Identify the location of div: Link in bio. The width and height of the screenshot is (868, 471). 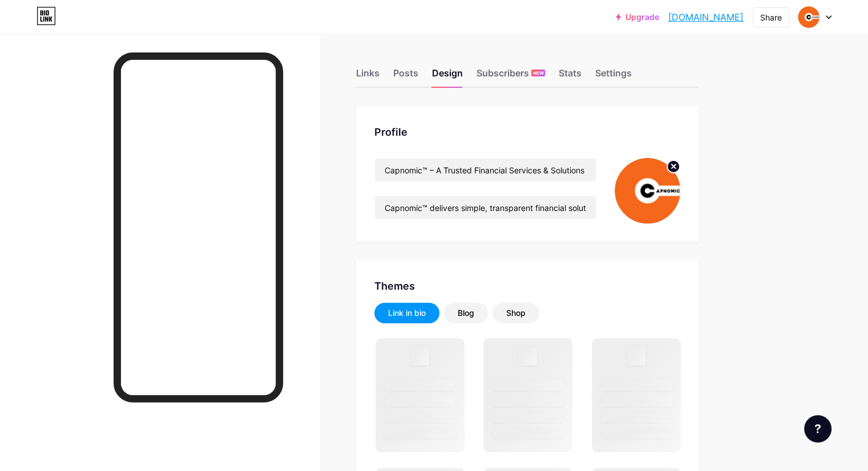
(406, 313).